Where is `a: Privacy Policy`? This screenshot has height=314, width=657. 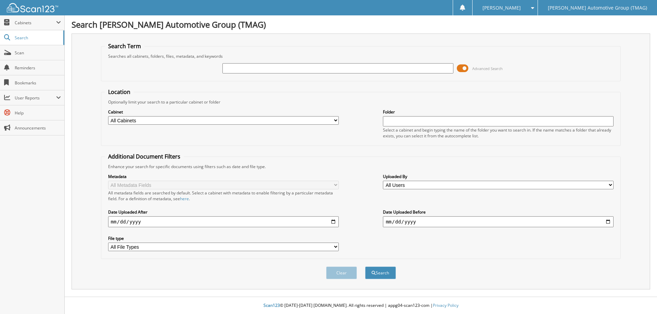 a: Privacy Policy is located at coordinates (445, 305).